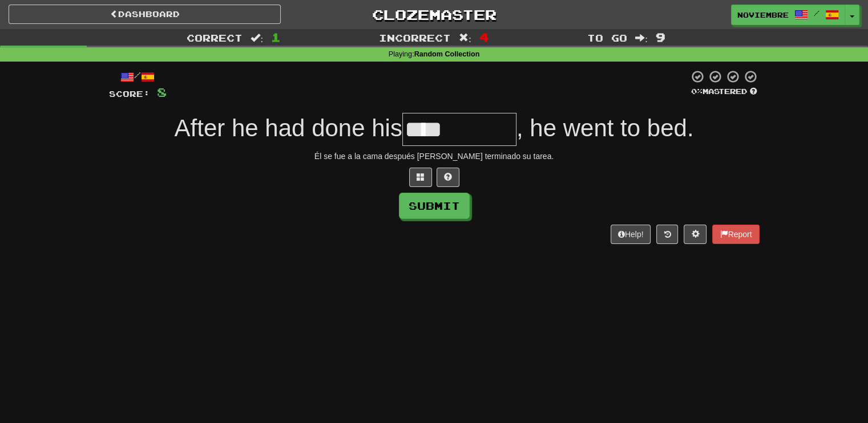 This screenshot has width=868, height=423. What do you see at coordinates (215, 38) in the screenshot?
I see `span: Correct` at bounding box center [215, 38].